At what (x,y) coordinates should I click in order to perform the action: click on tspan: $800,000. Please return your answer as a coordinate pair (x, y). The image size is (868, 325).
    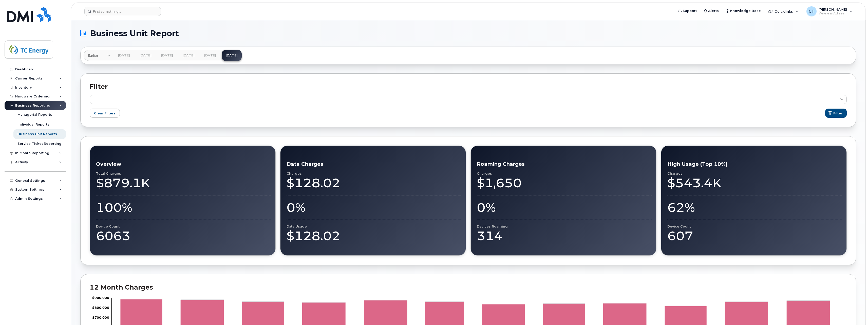
    Looking at the image, I should click on (101, 307).